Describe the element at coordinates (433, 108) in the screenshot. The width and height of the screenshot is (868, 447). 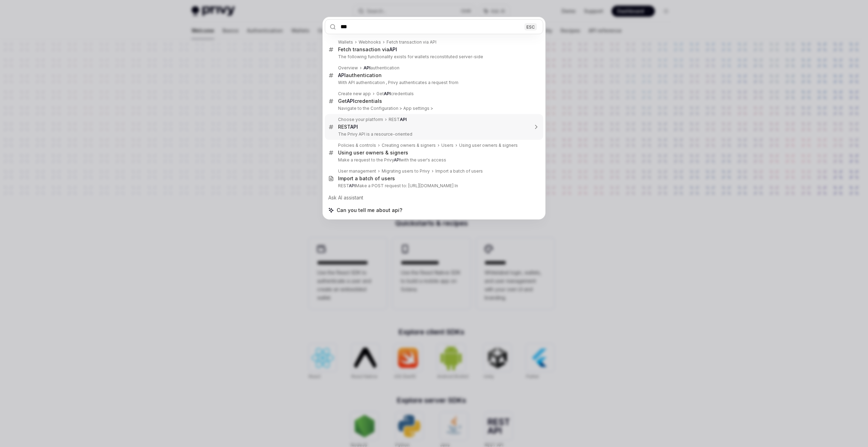
I see `p: Navigate to the Configuration > App settings >` at that location.